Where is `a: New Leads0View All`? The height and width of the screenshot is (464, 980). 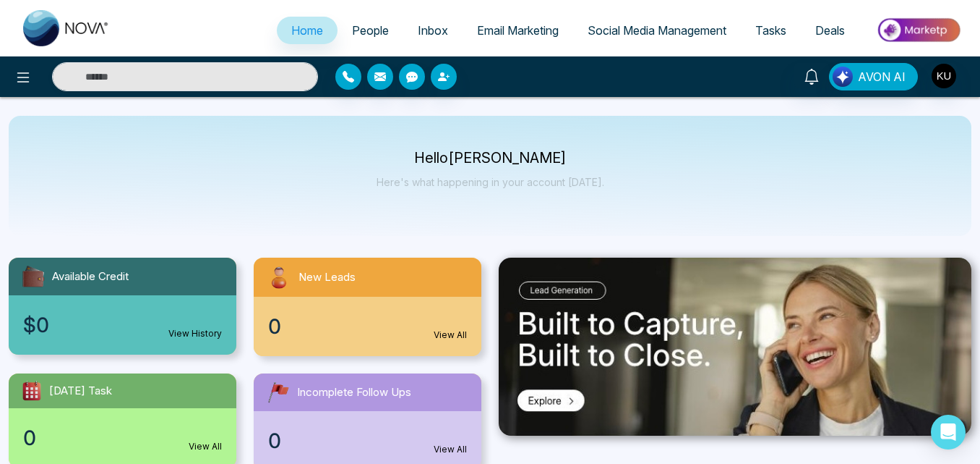
a: New Leads0View All is located at coordinates (367, 307).